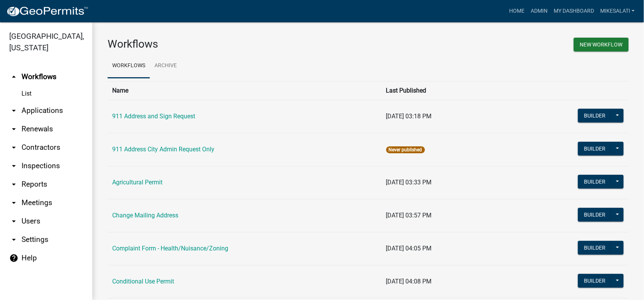 Image resolution: width=644 pixels, height=300 pixels. What do you see at coordinates (170, 248) in the screenshot?
I see `a: Complaint Form - Health/Nuisance/Zoning` at bounding box center [170, 248].